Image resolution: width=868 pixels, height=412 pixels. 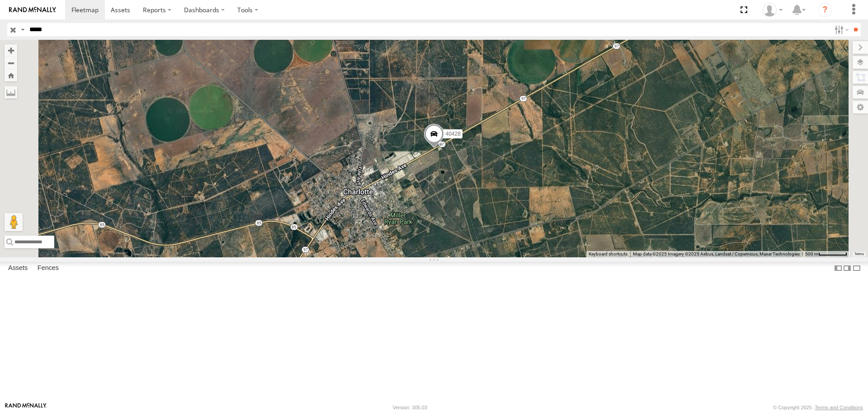 What do you see at coordinates (11, 75) in the screenshot?
I see `button: Zoom Home` at bounding box center [11, 75].